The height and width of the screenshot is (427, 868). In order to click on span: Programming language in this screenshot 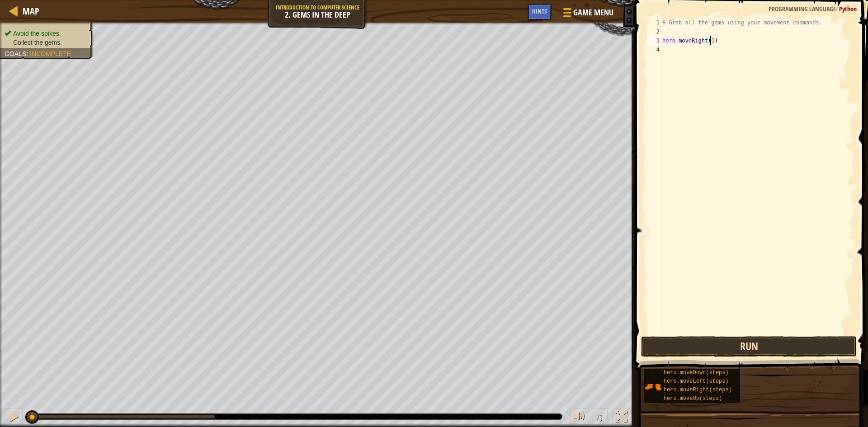, I will do `click(802, 9)`.